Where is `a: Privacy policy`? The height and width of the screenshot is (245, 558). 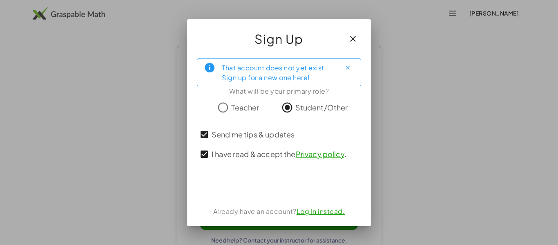 a: Privacy policy is located at coordinates (320, 154).